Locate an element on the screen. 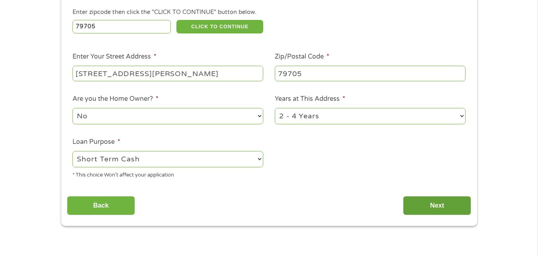  label: Years at This Address is located at coordinates (310, 99).